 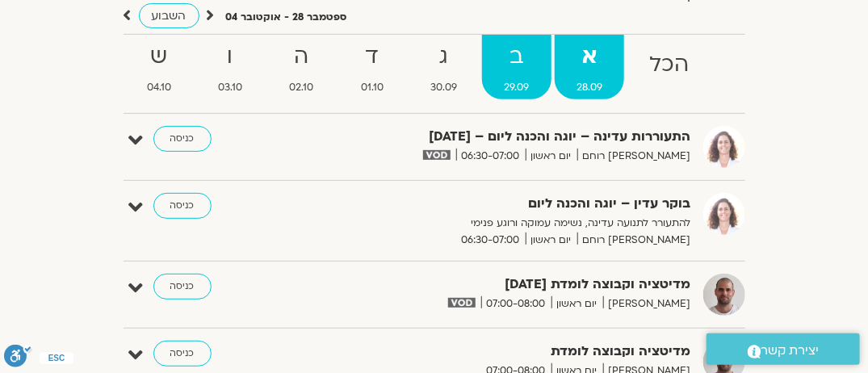 I want to click on strong: א, so click(x=589, y=57).